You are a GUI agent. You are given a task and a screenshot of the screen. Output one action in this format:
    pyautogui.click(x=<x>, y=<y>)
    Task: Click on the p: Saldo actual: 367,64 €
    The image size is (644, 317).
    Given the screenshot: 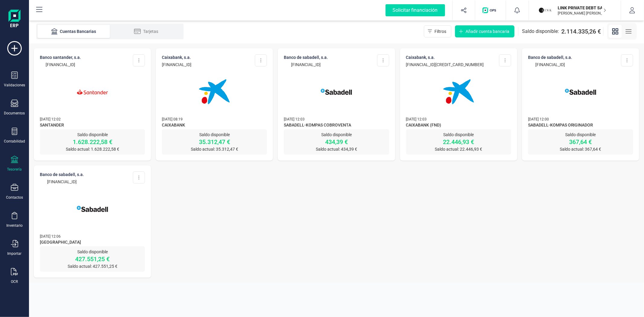 What is the action you would take?
    pyautogui.click(x=581, y=149)
    